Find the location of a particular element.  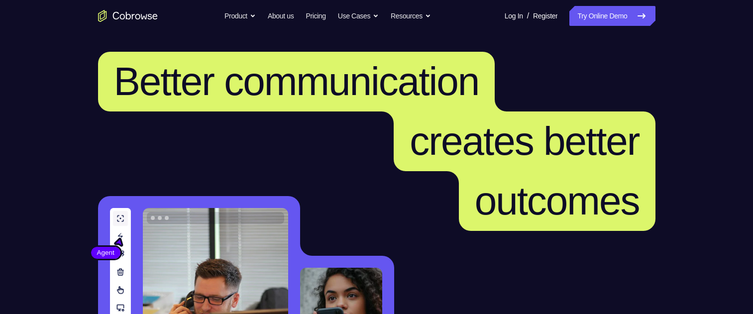

a: About us is located at coordinates (281, 16).